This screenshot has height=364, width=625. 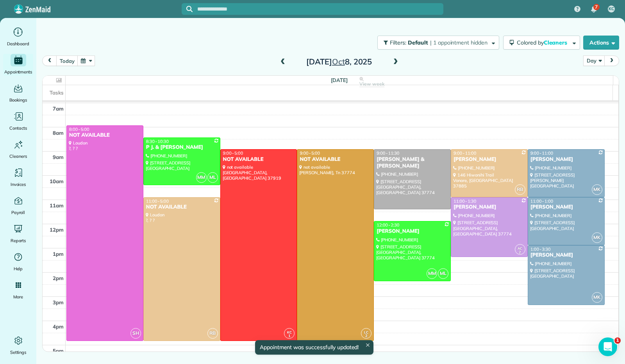 I want to click on span: View week, so click(x=372, y=84).